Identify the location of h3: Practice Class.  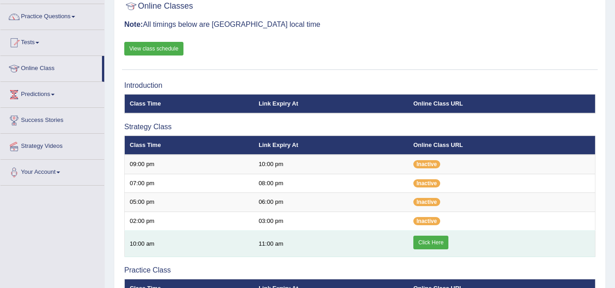
(360, 270).